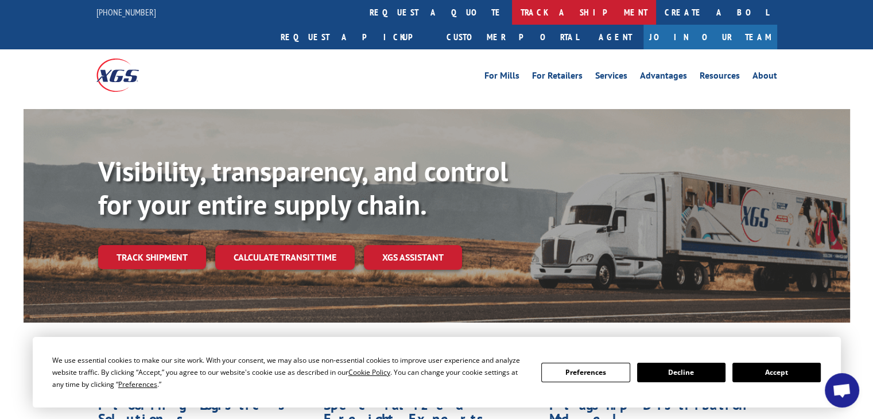 This screenshot has height=419, width=873. Describe the element at coordinates (369, 372) in the screenshot. I see `span: Cookie Policy` at that location.